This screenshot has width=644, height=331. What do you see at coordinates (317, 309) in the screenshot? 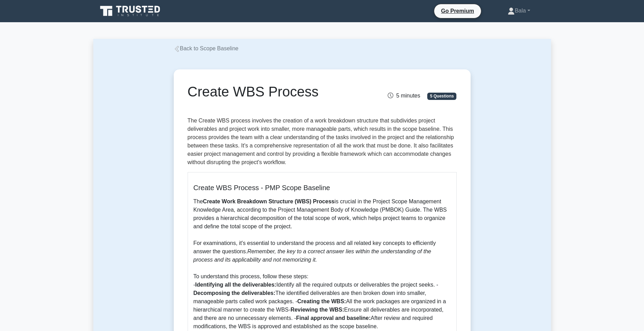
I see `b: Reviewing the WBS:` at bounding box center [317, 309].